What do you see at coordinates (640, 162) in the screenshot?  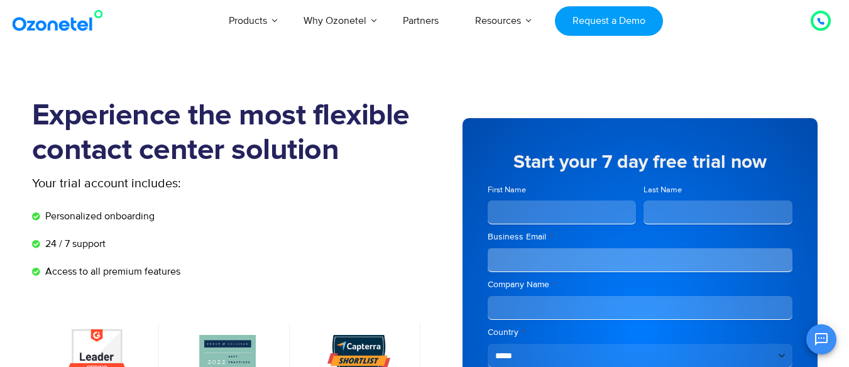 I see `h5: Start your 7 day free trial now` at bounding box center [640, 162].